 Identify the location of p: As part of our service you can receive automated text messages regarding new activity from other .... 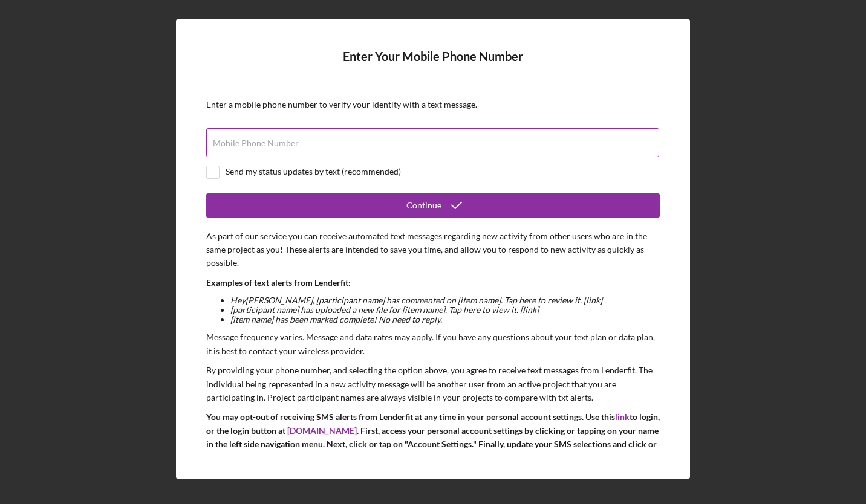
(433, 250).